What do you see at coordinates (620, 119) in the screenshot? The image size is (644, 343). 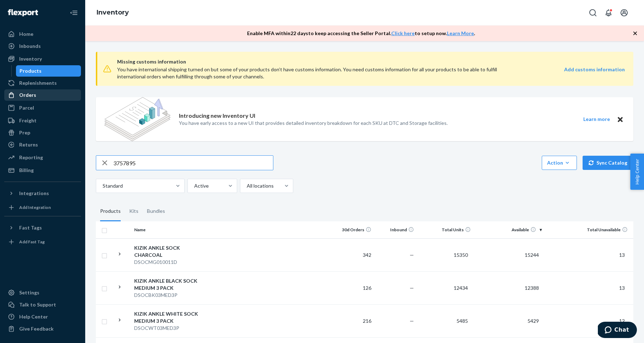 I see `button: Close` at bounding box center [620, 119].